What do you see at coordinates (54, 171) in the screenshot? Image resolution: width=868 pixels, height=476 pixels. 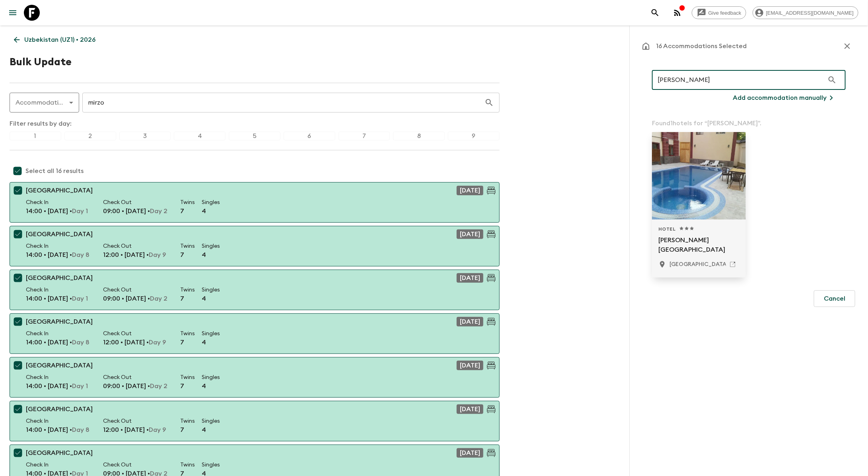 I see `p: Select all 16 results` at bounding box center [54, 171].